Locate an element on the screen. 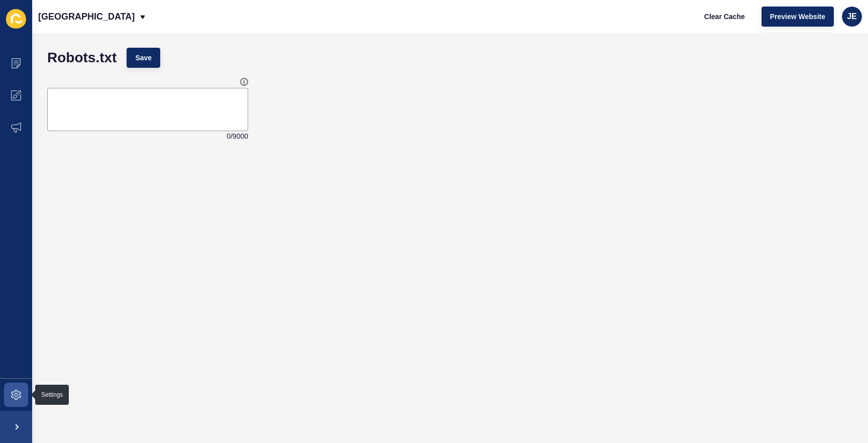 The width and height of the screenshot is (868, 443). div: Settings is located at coordinates (52, 395).